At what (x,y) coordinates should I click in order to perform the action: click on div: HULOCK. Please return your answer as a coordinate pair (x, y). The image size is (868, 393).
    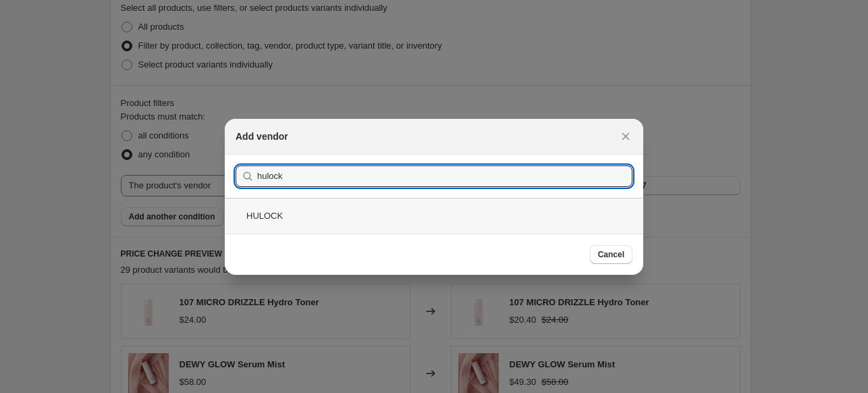
    Looking at the image, I should click on (434, 215).